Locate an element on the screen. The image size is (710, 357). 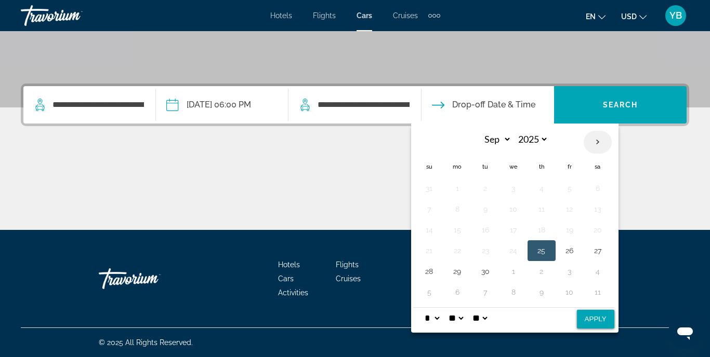
button: Day 26 is located at coordinates (569, 251).